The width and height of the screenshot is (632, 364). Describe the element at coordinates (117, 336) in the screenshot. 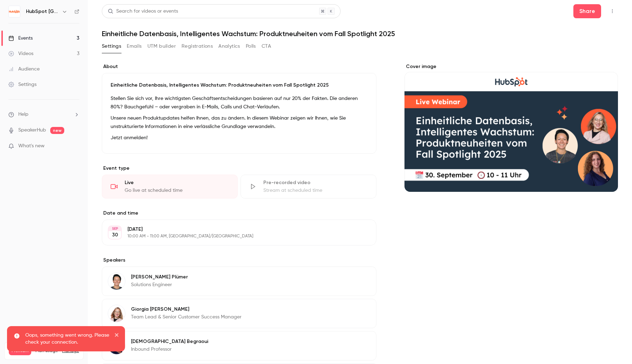

I see `button: close` at that location.